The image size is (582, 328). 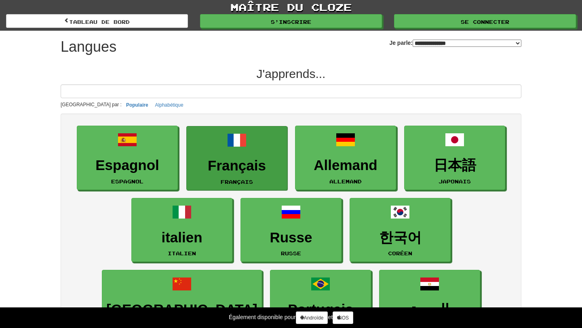 I want to click on font: russe, so click(x=291, y=253).